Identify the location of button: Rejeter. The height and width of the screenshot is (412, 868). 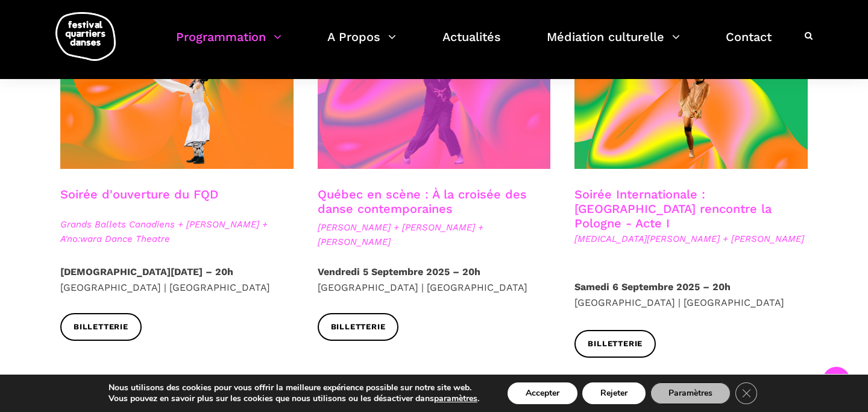
(614, 393).